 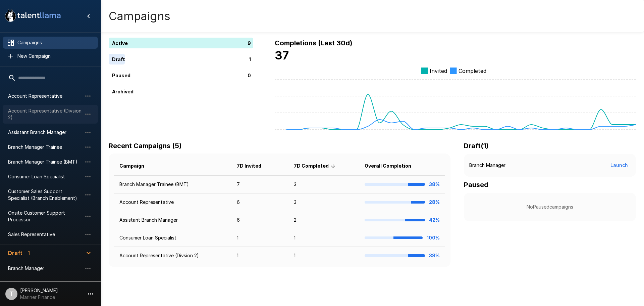 I want to click on b: Draft ( 1 ), so click(x=477, y=146).